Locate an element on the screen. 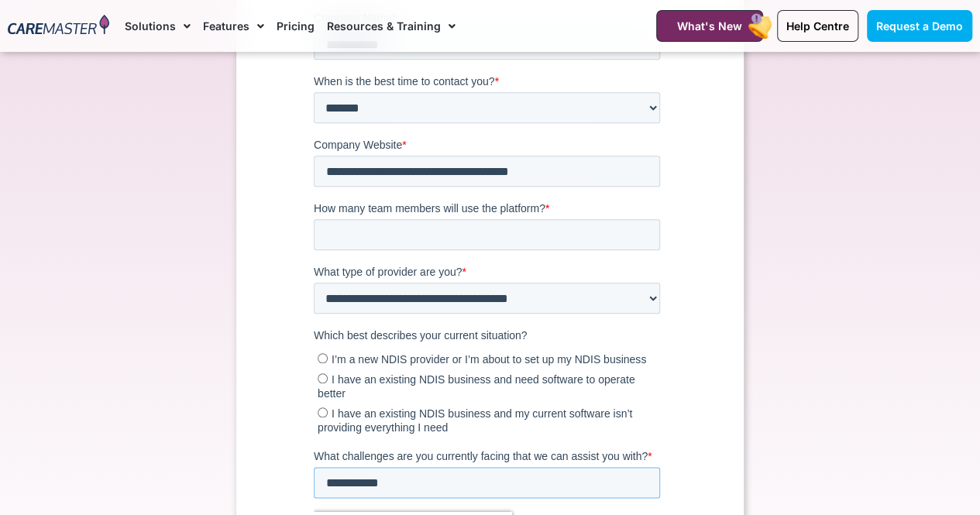 The width and height of the screenshot is (980, 515). a: Request a Demo is located at coordinates (919, 25).